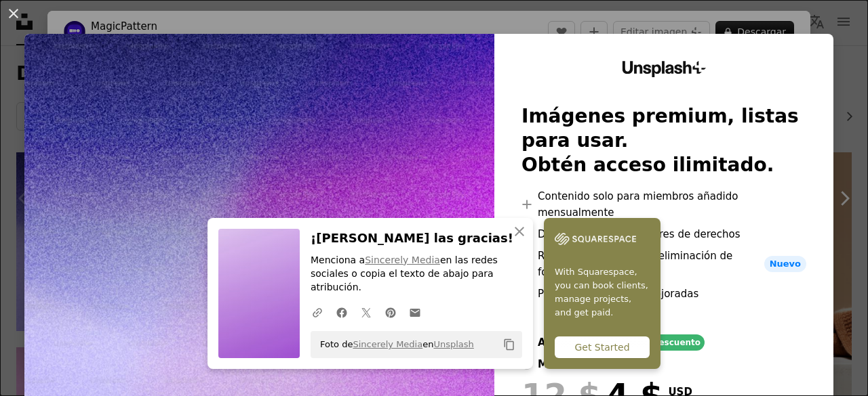  What do you see at coordinates (601, 293) in the screenshot?
I see `span: With Squarespace, you can book clients, manage projects, and get paid.` at bounding box center [601, 293].